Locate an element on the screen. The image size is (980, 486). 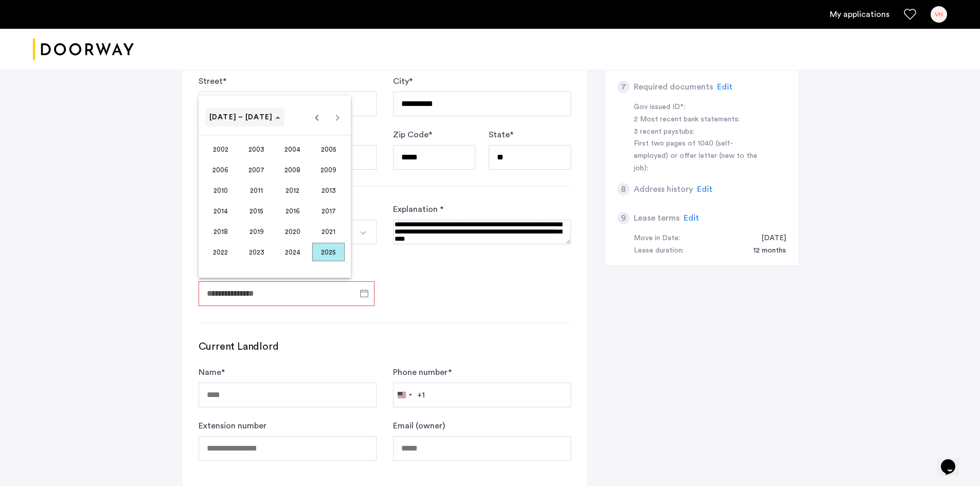
span: 2014 is located at coordinates (220, 211).